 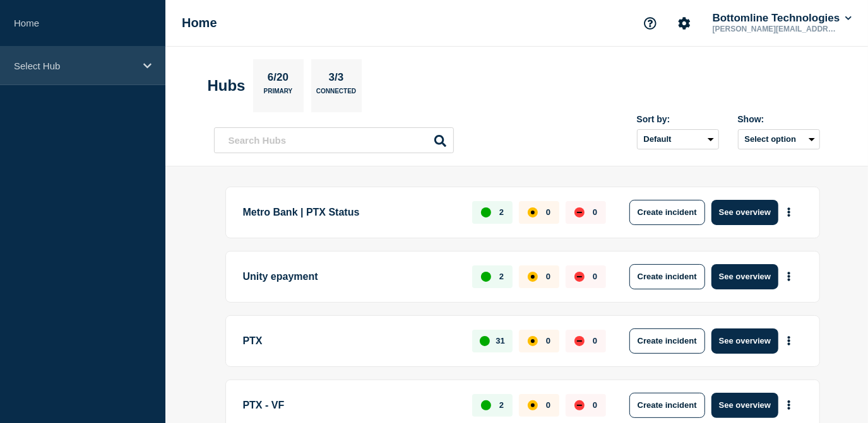 What do you see at coordinates (227, 85) in the screenshot?
I see `h2: Hubs` at bounding box center [227, 85].